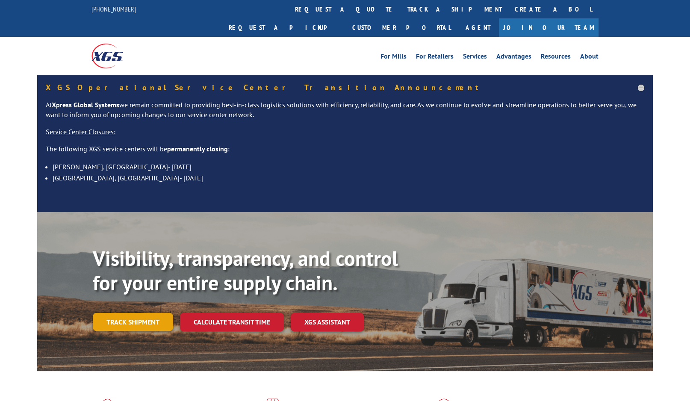  I want to click on a: Services, so click(475, 58).